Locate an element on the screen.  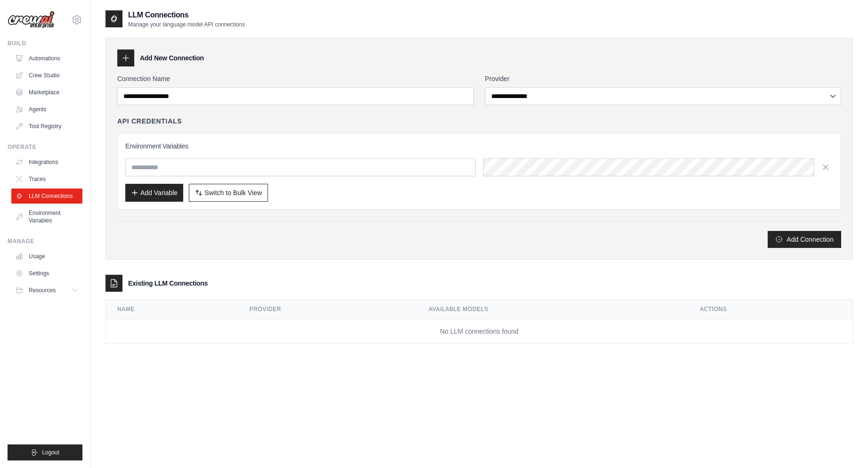
button: Add Variable is located at coordinates (154, 193).